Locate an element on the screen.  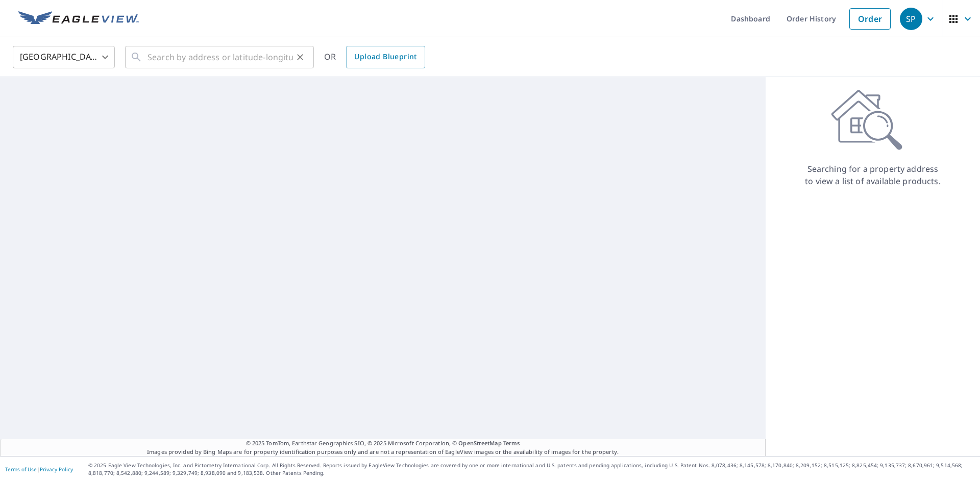
p: © 2025 Eagle View Technologies, Inc. and Pictometry International Corp. All Rights Reserved. Repo... is located at coordinates (531, 469).